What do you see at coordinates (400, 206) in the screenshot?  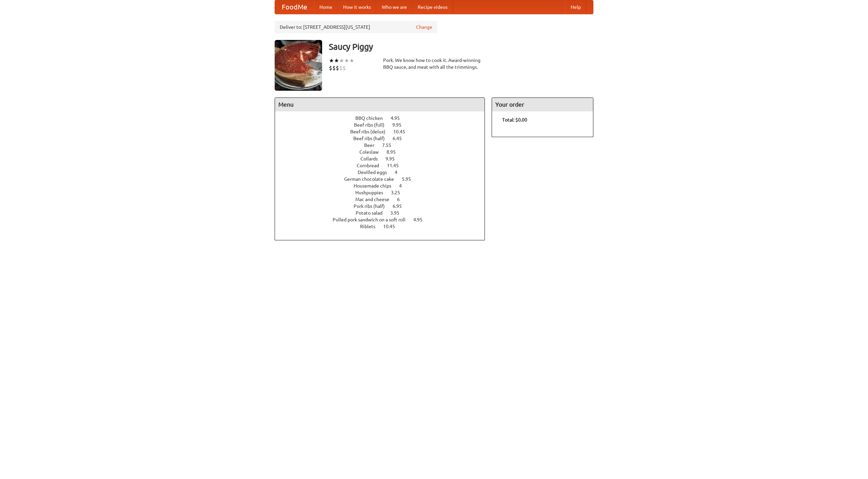 I see `span: 6.95` at bounding box center [400, 206].